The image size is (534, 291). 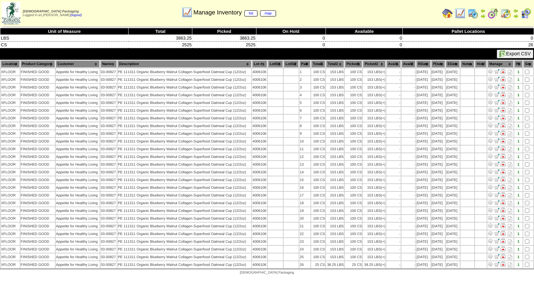 What do you see at coordinates (480, 64) in the screenshot?
I see `th: Hold` at bounding box center [480, 64].